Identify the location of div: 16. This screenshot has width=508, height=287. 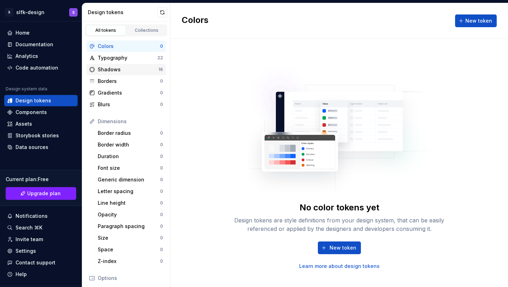
(161, 69).